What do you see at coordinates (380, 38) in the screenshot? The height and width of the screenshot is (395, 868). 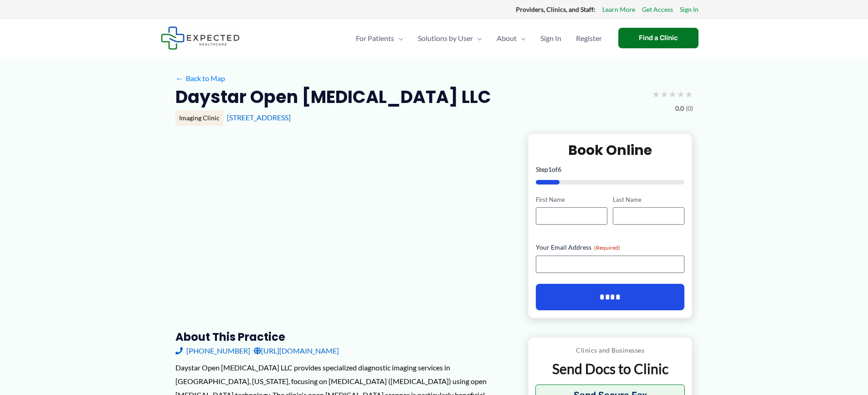 I see `a: For PatientsMenu Toggle` at bounding box center [380, 38].